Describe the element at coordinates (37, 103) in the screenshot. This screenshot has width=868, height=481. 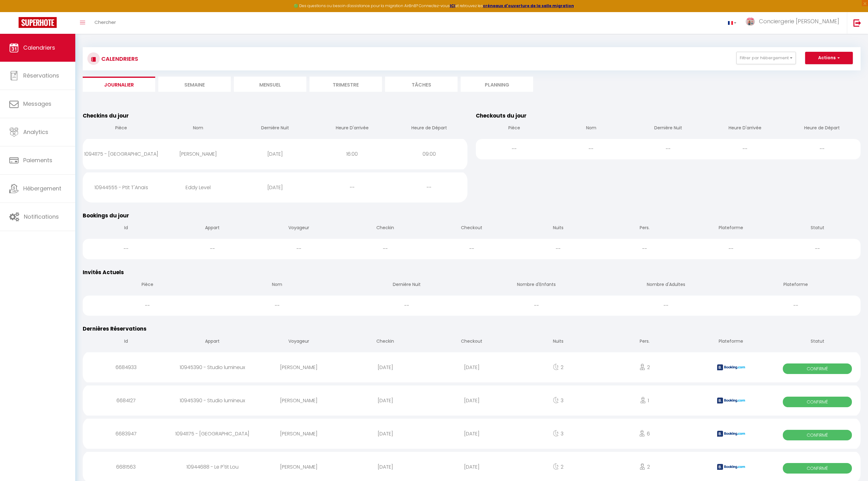
I see `span: Messages` at that location.